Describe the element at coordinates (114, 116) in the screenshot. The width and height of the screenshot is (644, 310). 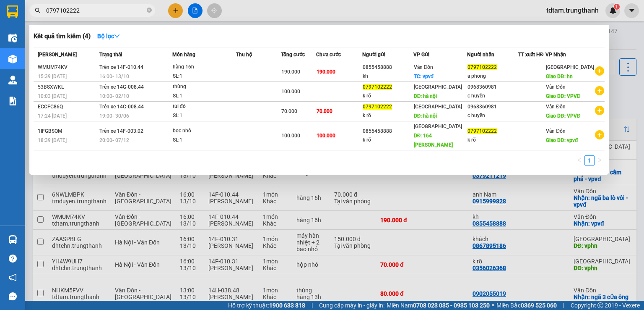
I see `span: 19:00 - 30/06` at that location.